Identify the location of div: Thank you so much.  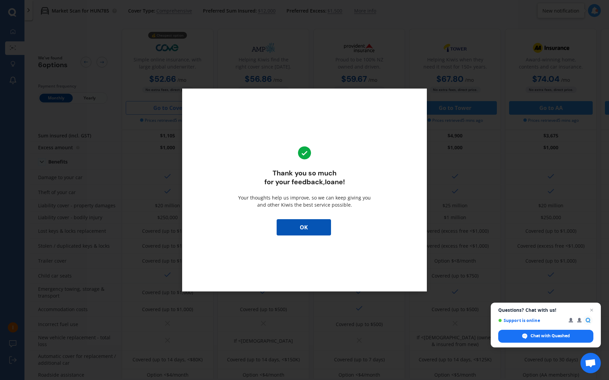
(304, 178).